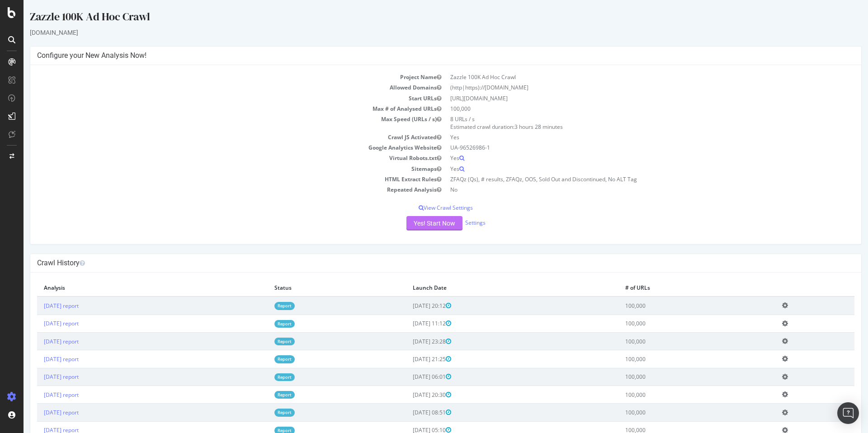 The width and height of the screenshot is (868, 433). I want to click on td: Zazzle 100K Ad Hoc Crawl, so click(627, 77).